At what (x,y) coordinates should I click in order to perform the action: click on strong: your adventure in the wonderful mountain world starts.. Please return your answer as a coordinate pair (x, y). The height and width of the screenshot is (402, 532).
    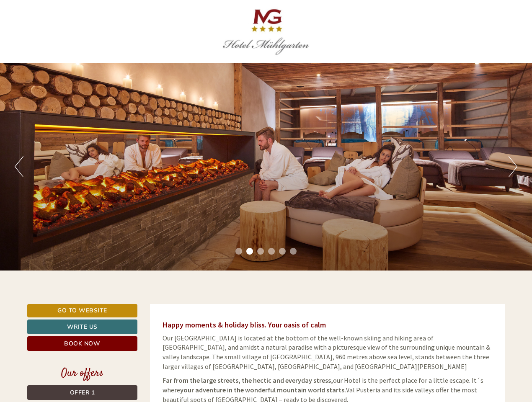
    Looking at the image, I should click on (263, 390).